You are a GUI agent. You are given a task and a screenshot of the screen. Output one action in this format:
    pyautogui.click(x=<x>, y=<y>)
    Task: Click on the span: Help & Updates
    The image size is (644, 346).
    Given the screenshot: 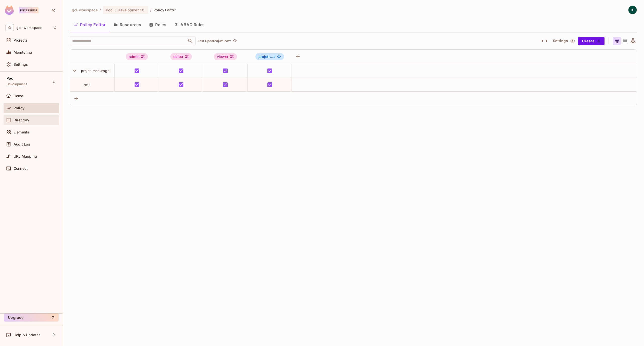 What is the action you would take?
    pyautogui.click(x=27, y=335)
    